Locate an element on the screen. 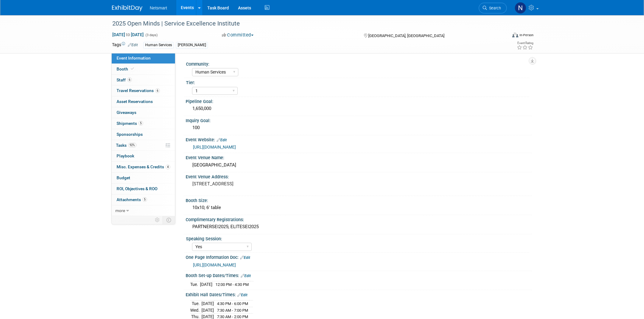  span: Asset Reservations is located at coordinates (135, 102).